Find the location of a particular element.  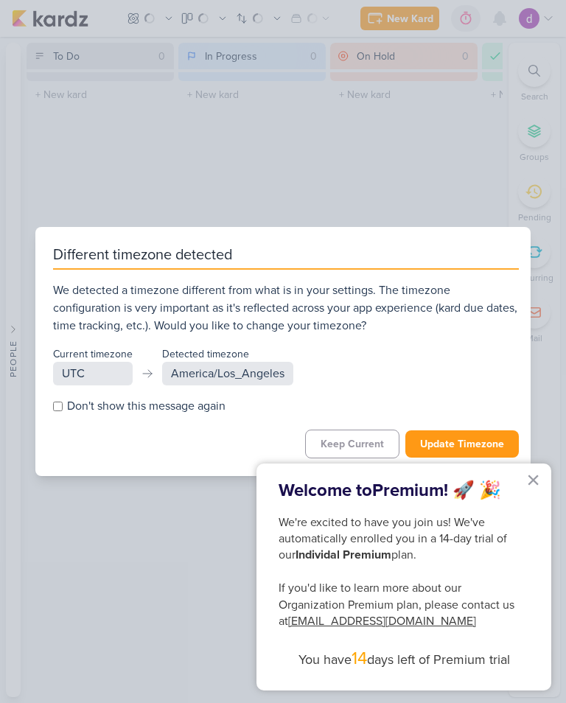

button: Close is located at coordinates (533, 480).